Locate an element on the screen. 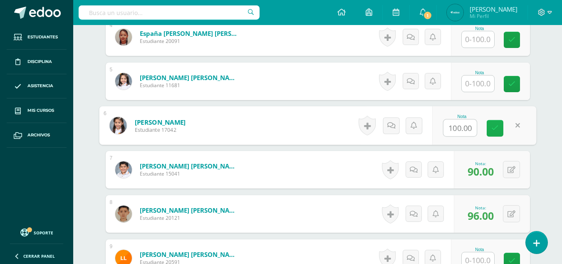 The image size is (562, 264). img: 25ab0f80e0c83a2f5e8b568297d9d8f4.png is located at coordinates (124, 37).